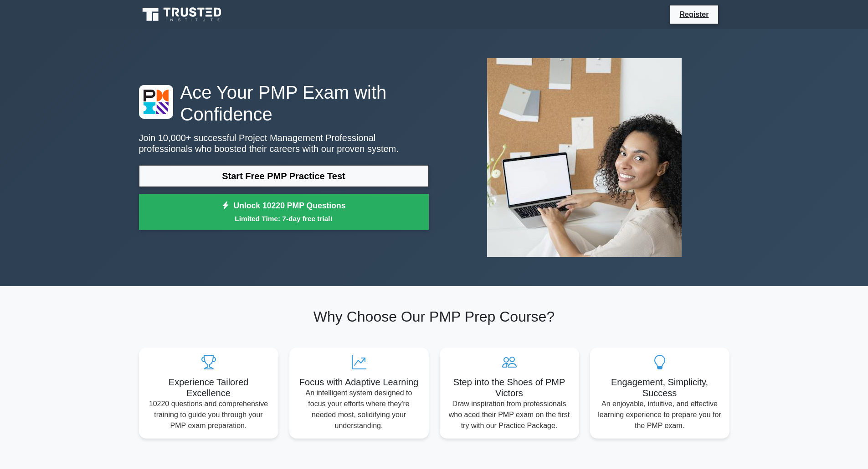 This screenshot has height=469, width=868. I want to click on h5: Step into the Shoes of PMP Victors, so click(509, 388).